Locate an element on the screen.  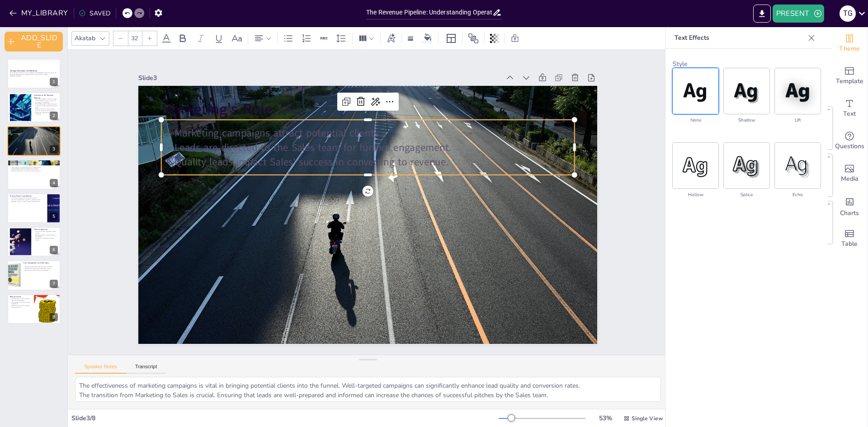
button: ADD_SLIDE is located at coordinates (34, 42).